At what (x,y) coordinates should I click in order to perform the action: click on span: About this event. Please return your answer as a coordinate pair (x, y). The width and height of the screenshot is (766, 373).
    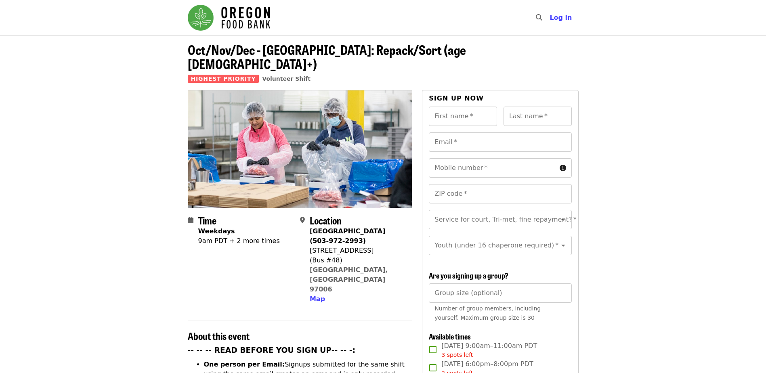
    Looking at the image, I should click on (218, 336).